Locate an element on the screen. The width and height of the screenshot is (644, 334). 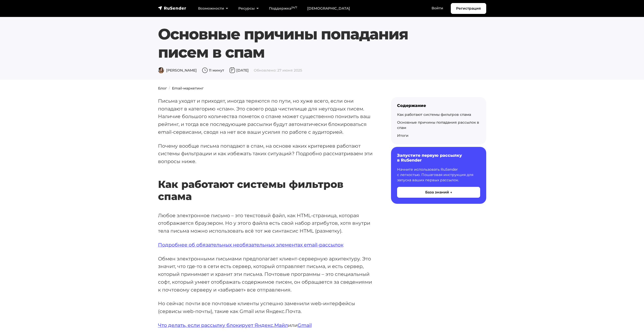
div: Содержание is located at coordinates (439, 105).